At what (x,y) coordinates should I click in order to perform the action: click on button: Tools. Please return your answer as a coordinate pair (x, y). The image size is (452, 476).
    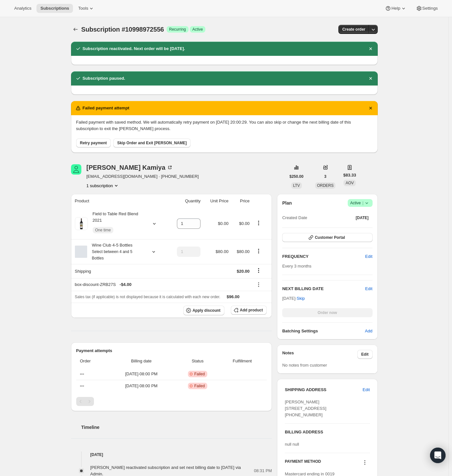
    Looking at the image, I should click on (86, 8).